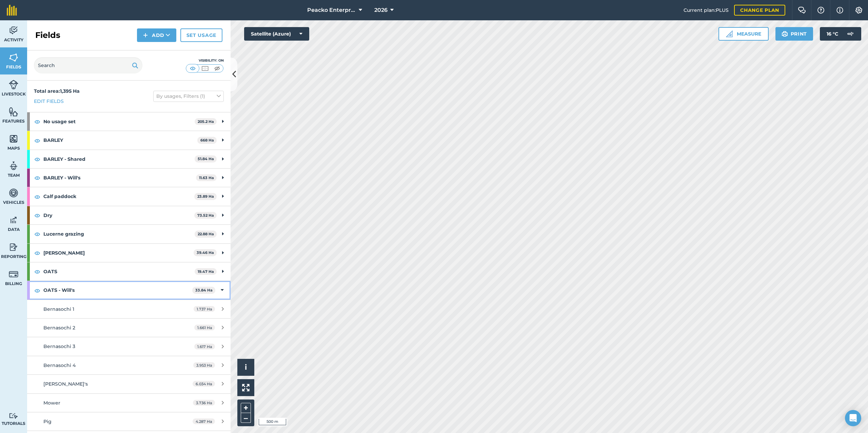 The width and height of the screenshot is (868, 433). What do you see at coordinates (743, 34) in the screenshot?
I see `button: Measure` at bounding box center [743, 34].